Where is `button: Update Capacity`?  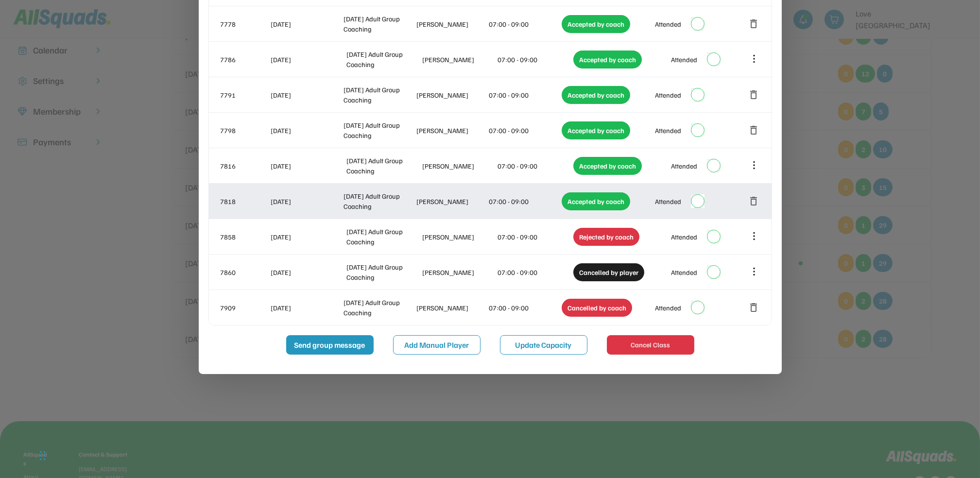
button: Update Capacity is located at coordinates (544, 345).